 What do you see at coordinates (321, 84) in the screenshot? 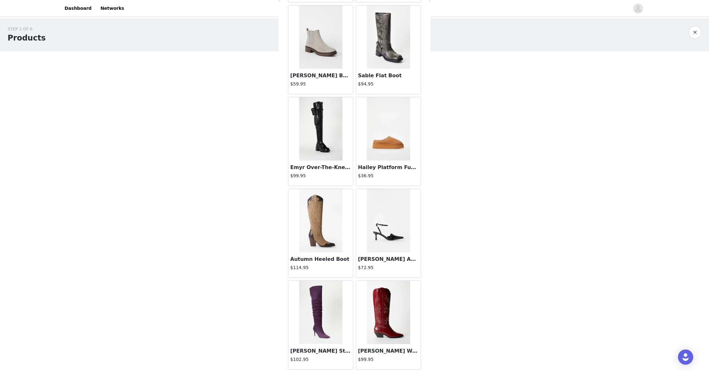
I see `h4: $59.95` at bounding box center [321, 84].